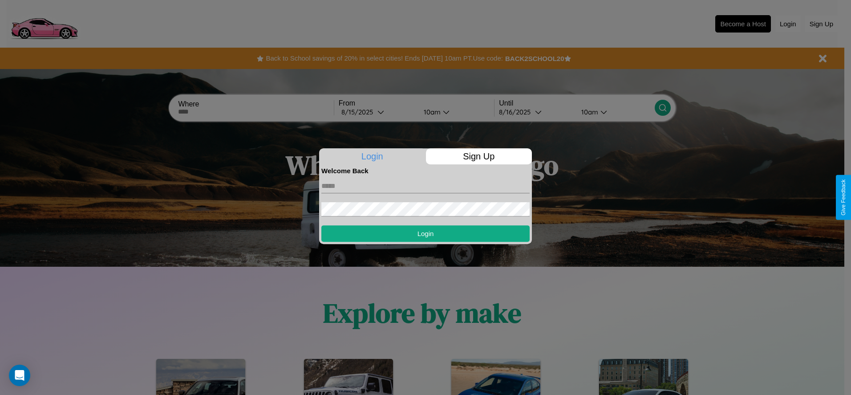 The width and height of the screenshot is (851, 395). Describe the element at coordinates (372, 156) in the screenshot. I see `p: Login` at that location.